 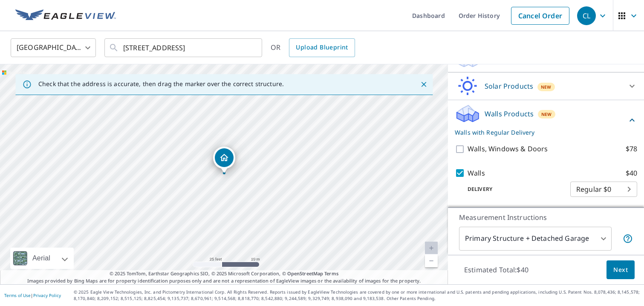 What do you see at coordinates (331, 273) in the screenshot?
I see `a: Terms` at bounding box center [331, 273].